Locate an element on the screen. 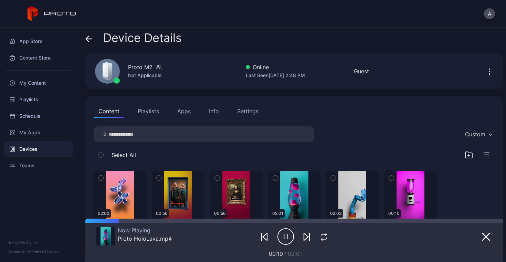 The width and height of the screenshot is (506, 262). a: Teams is located at coordinates (38, 165).